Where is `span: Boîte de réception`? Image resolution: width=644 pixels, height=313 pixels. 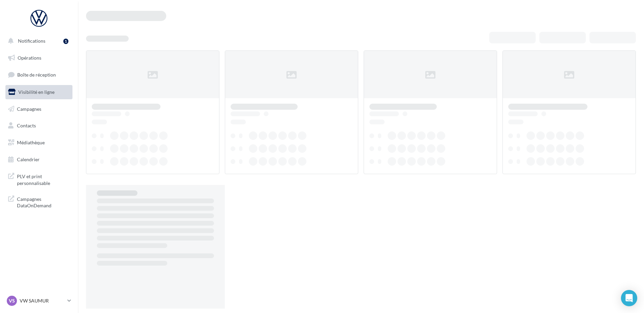 span: Boîte de réception is located at coordinates (37, 74).